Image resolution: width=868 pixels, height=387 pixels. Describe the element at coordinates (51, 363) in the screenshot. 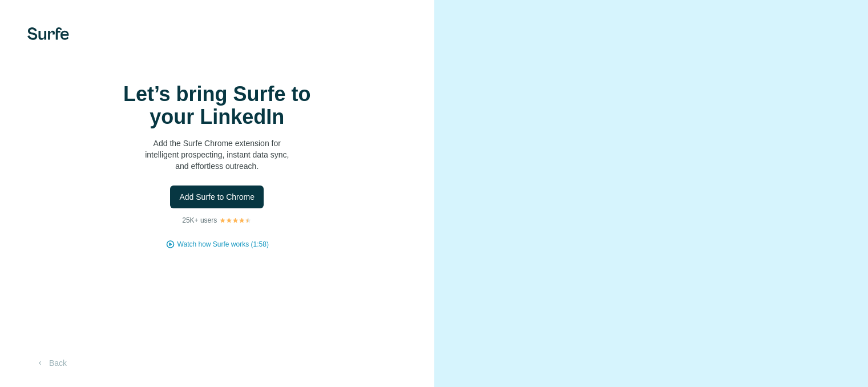

I see `button: Back` at that location.